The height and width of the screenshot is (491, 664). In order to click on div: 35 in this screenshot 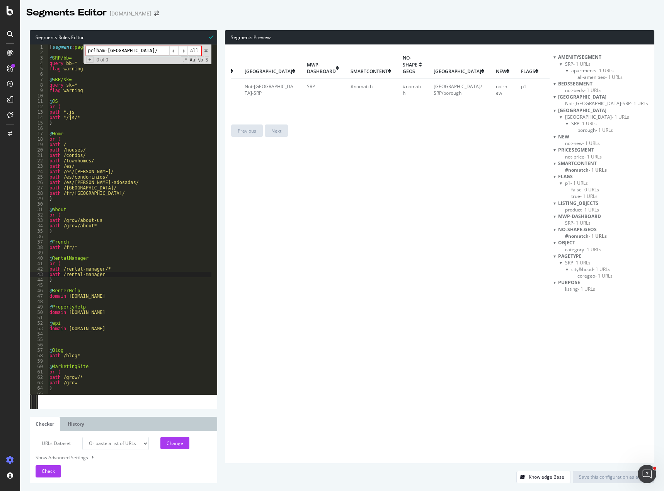, I will do `click(39, 231)`.